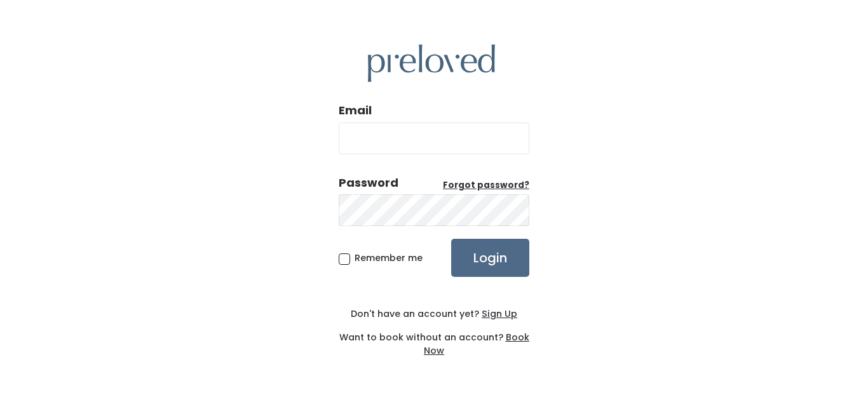 The image size is (868, 402). What do you see at coordinates (389, 258) in the screenshot?
I see `span: Remember me` at bounding box center [389, 258].